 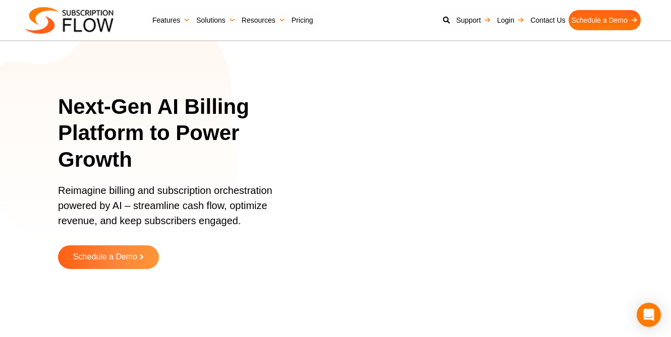 What do you see at coordinates (302, 20) in the screenshot?
I see `a: Pricing` at bounding box center [302, 20].